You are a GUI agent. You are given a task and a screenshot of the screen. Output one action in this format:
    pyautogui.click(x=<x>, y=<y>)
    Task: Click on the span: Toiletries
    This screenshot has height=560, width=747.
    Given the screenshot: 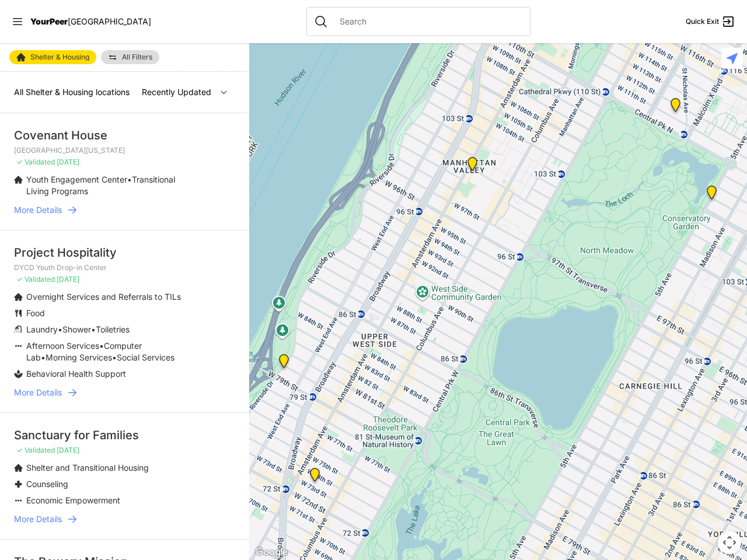 What is the action you would take?
    pyautogui.click(x=113, y=329)
    